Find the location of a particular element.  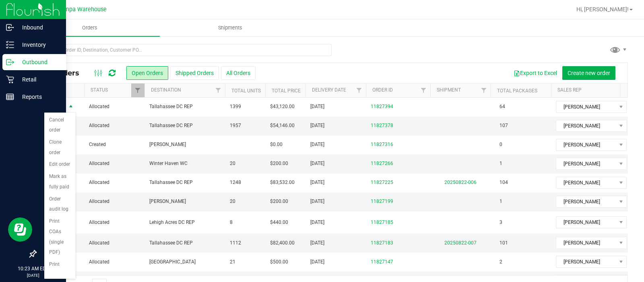

li: Order audit log is located at coordinates (60, 204).